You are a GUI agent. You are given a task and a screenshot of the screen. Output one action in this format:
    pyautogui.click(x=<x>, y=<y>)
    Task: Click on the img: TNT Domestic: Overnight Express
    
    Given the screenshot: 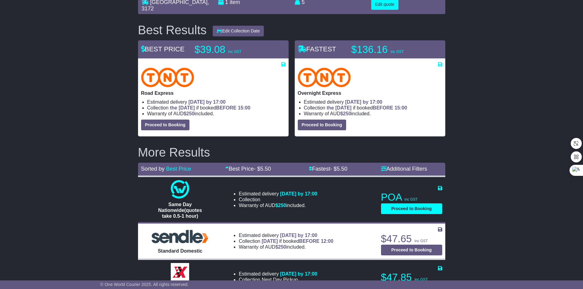 What is the action you would take?
    pyautogui.click(x=324, y=77)
    